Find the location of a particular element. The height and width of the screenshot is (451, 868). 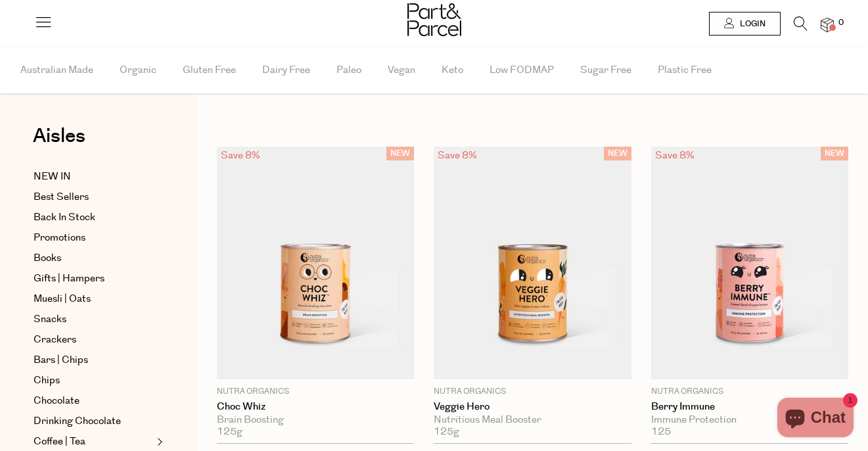

span: Drinking Chocolate is located at coordinates (77, 421).